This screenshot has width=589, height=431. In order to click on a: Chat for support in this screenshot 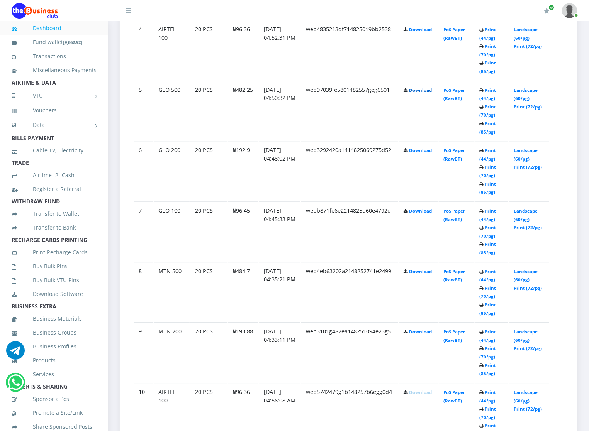, I will do `click(15, 385)`.